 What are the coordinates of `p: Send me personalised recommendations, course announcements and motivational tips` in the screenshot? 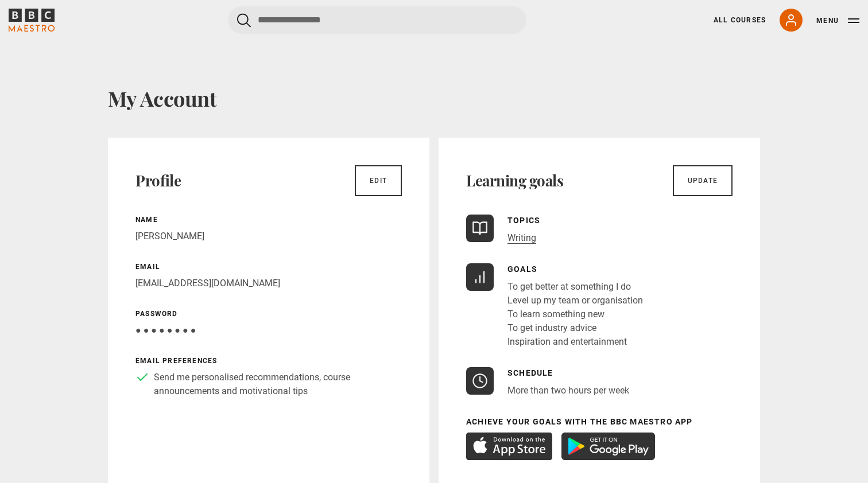 It's located at (278, 384).